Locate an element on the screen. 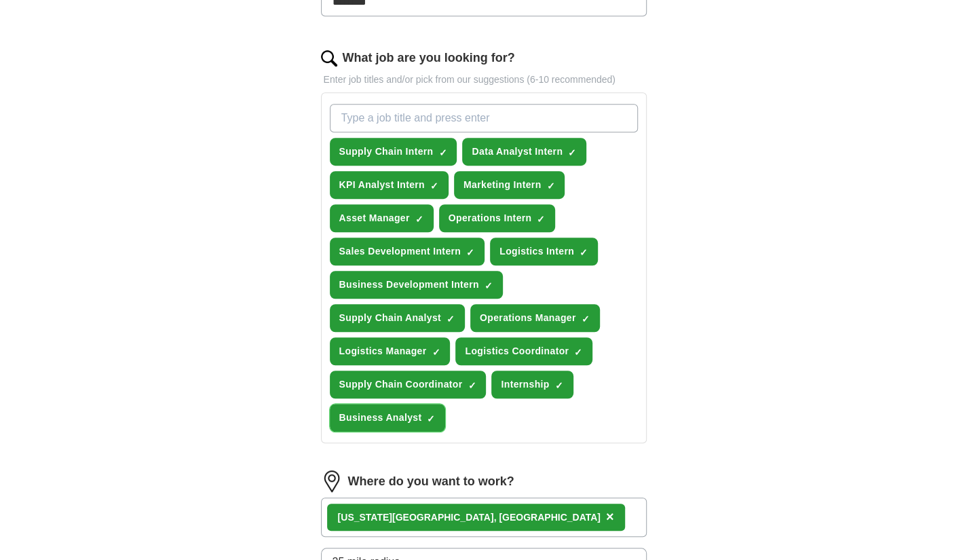  span: Marketing Intern is located at coordinates (502, 185).